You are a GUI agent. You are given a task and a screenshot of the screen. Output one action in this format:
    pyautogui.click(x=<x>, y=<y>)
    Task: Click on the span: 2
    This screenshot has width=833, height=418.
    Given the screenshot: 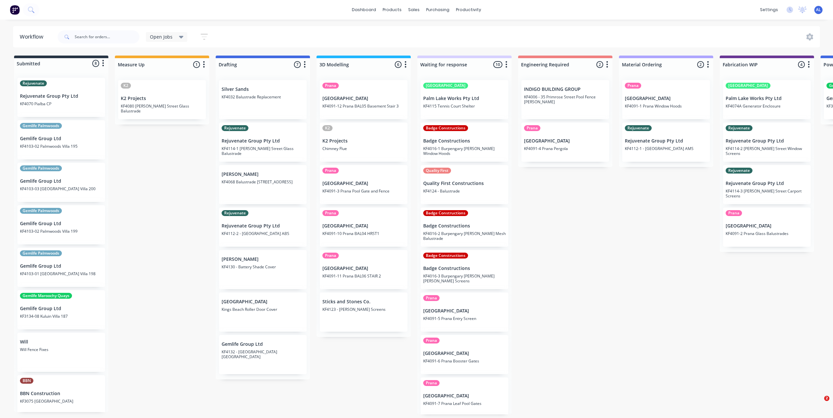 What is the action you would take?
    pyautogui.click(x=826, y=399)
    